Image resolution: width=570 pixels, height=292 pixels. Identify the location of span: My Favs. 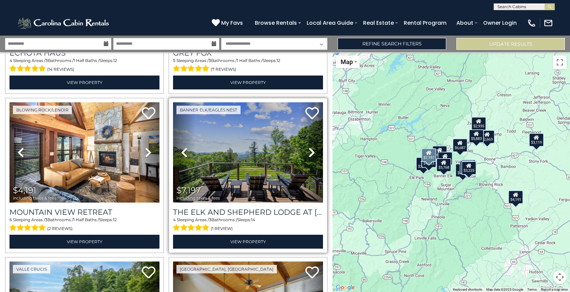
(232, 23).